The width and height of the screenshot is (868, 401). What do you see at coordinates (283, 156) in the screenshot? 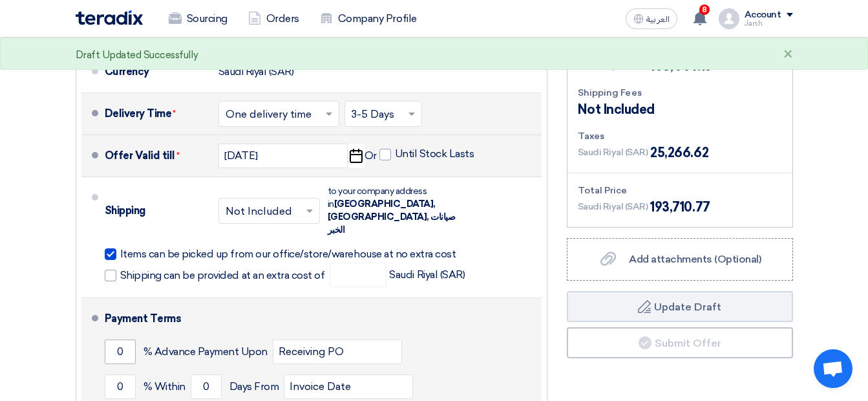
I see `input: yyyy-mm-dd` at bounding box center [283, 156].